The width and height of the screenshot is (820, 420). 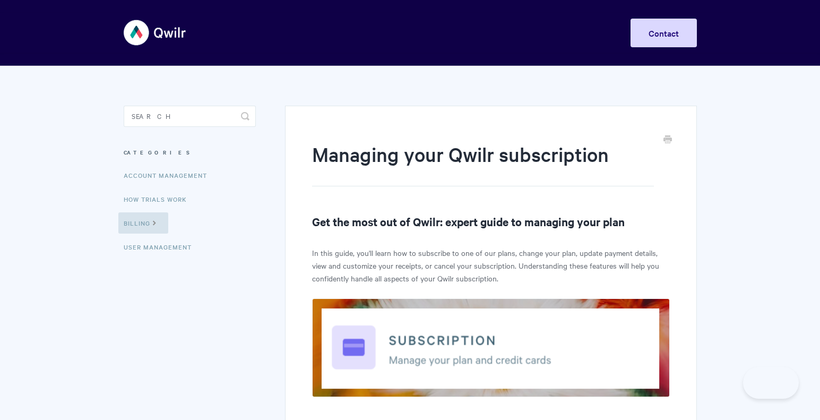 What do you see at coordinates (663, 33) in the screenshot?
I see `a: Contact` at bounding box center [663, 33].